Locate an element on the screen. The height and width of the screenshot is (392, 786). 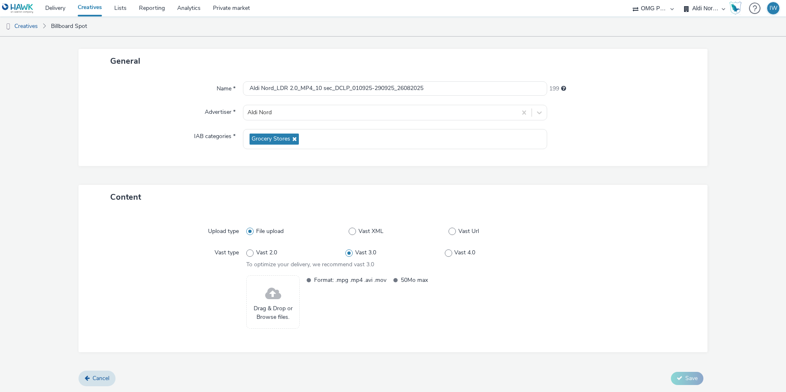
div: Hawk Academy is located at coordinates (736, 8).